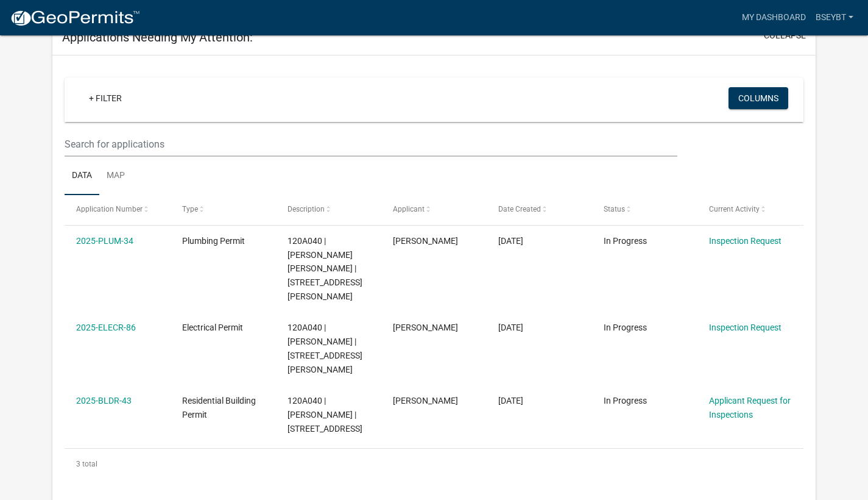  Describe the element at coordinates (324, 268) in the screenshot. I see `span: 120A040 | Jerry Ronald Young | 228 North Harris Street` at that location.